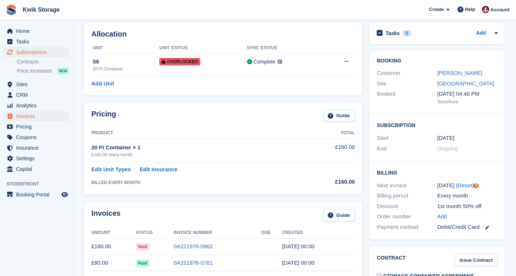 Image resolution: width=516 pixels, height=276 pixels. I want to click on div: 1st month 50% off, so click(467, 206).